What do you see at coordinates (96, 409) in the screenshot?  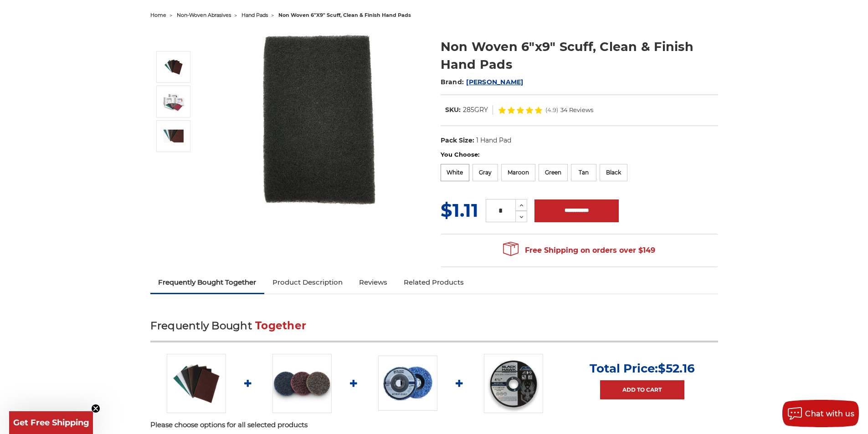 I see `button: Close teaser` at bounding box center [96, 409].